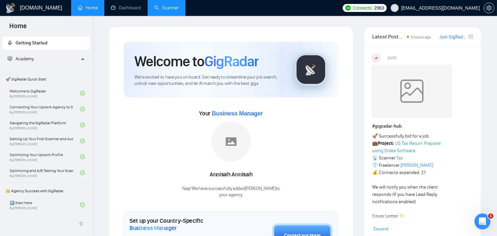 Image resolution: width=497 pixels, height=236 pixels. Describe the element at coordinates (31, 43) in the screenshot. I see `span: Getting Started` at that location.